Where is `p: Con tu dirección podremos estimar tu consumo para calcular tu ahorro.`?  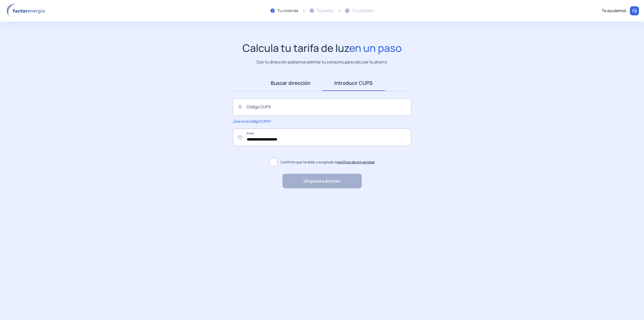
p: Con tu dirección podremos estimar tu consumo para calcular tu ahorro. is located at coordinates (322, 62).